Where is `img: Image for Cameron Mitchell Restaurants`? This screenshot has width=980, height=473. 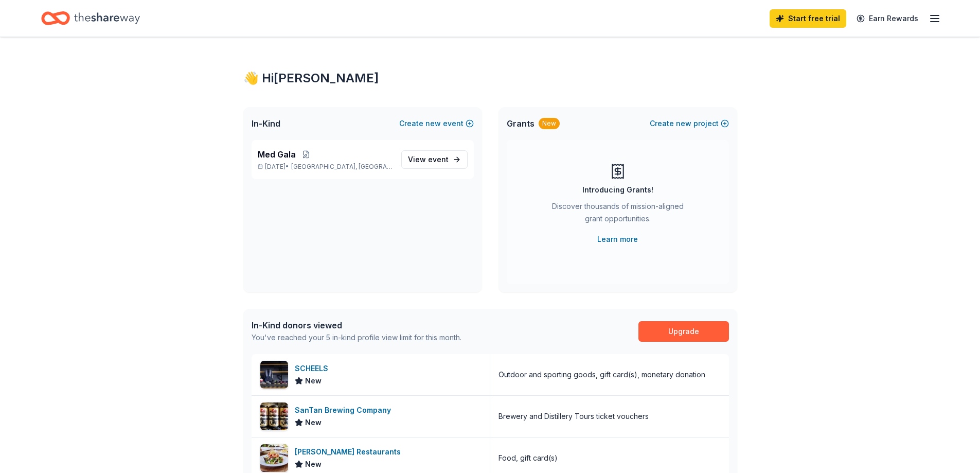
img: Image for Cameron Mitchell Restaurants is located at coordinates (274, 458).